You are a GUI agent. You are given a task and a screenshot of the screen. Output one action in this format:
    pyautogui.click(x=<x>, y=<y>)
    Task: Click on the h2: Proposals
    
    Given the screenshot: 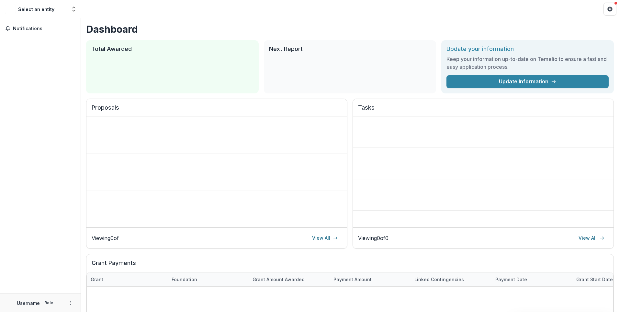 What is the action you would take?
    pyautogui.click(x=217, y=110)
    